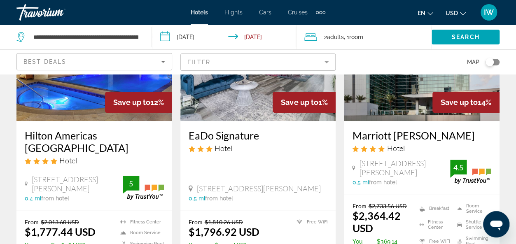 The image size is (516, 244). Describe the element at coordinates (472, 225) in the screenshot. I see `li: Shuttle Service` at that location.